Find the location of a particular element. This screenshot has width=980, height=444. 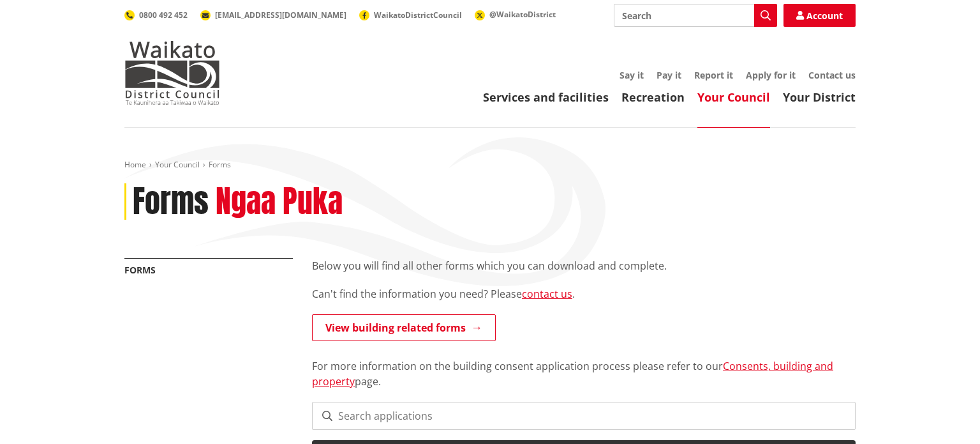

h1: Forms is located at coordinates (170, 202).